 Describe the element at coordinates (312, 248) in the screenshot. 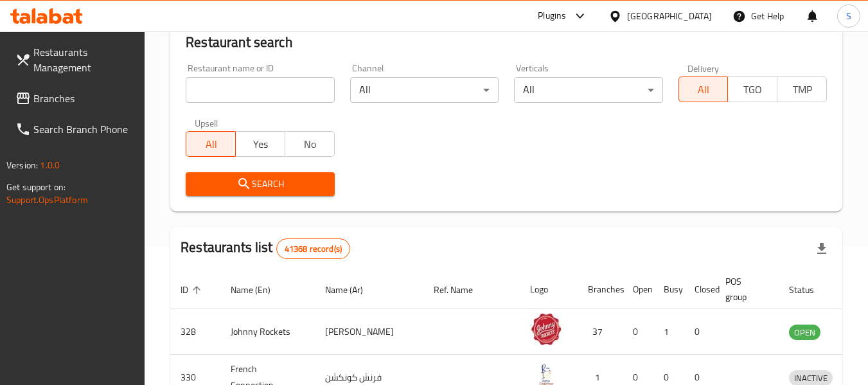

I see `div: Total records count` at that location.